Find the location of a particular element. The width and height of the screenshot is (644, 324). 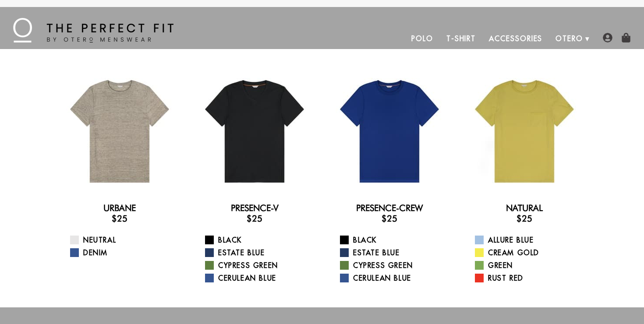

a: Polo is located at coordinates (422, 39).